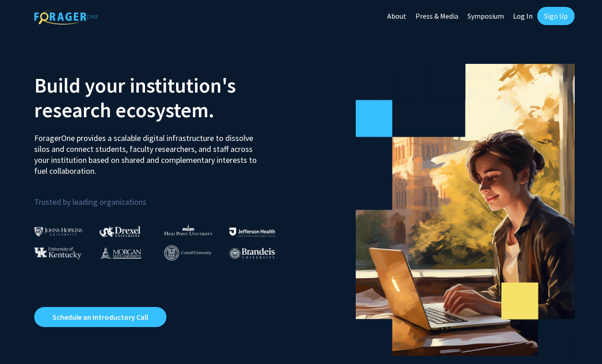  Describe the element at coordinates (58, 231) in the screenshot. I see `img: Johns Hopkins University` at that location.